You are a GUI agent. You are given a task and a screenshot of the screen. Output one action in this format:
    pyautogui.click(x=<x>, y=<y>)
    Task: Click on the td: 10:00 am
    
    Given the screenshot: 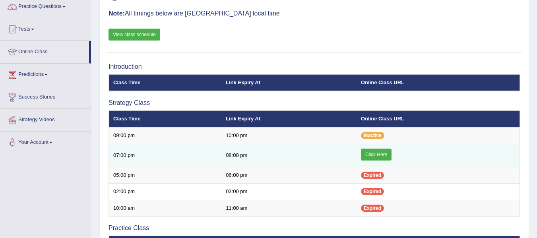 What is the action you would take?
    pyautogui.click(x=165, y=208)
    